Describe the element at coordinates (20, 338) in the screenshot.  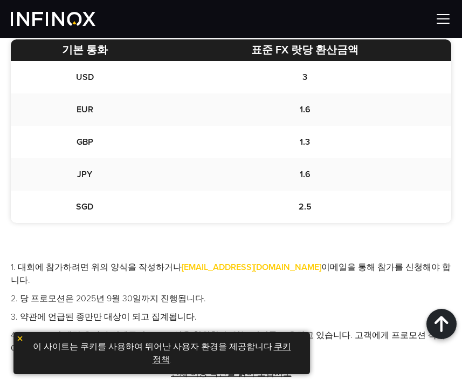
I see `img: yellow close icon` at that location.